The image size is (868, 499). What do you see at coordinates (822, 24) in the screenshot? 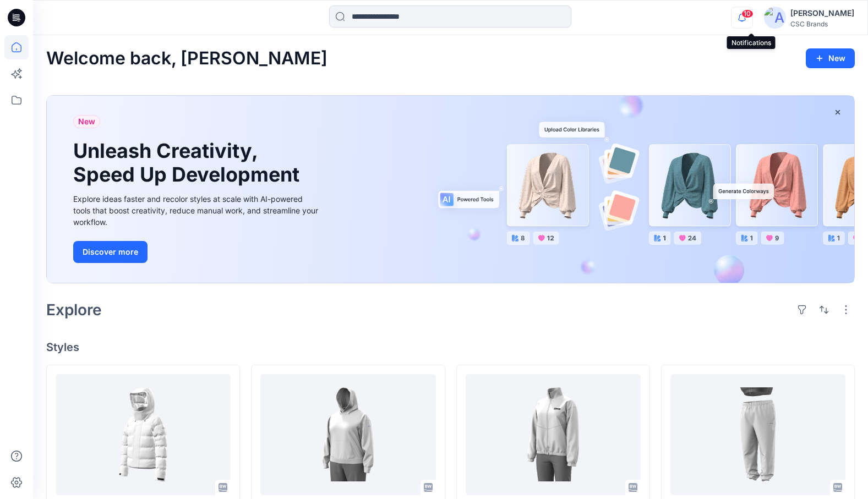
I see `div: CSC Brands` at bounding box center [822, 24].